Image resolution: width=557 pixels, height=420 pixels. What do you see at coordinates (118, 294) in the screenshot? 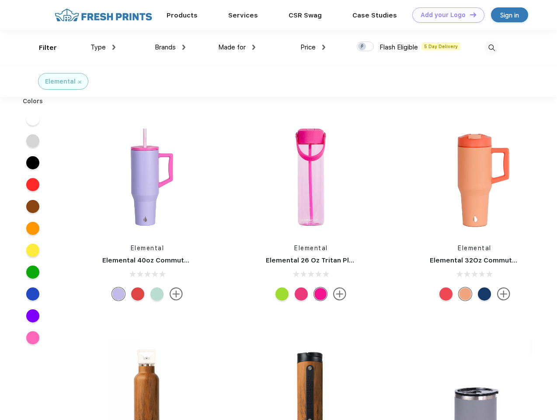
I see `div: Lilac Tie Dye` at bounding box center [118, 294].